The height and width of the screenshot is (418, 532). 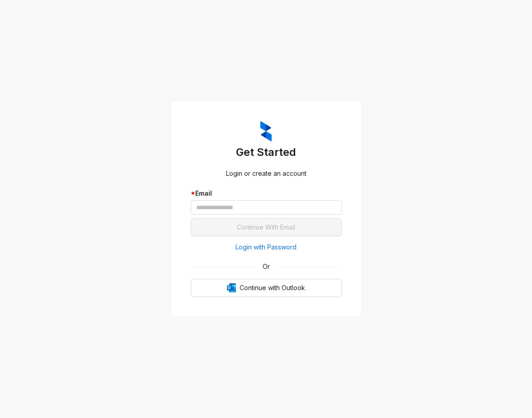 I want to click on button: Continue With Email, so click(x=266, y=227).